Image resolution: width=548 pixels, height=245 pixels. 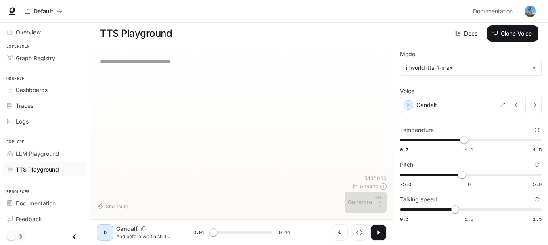 What do you see at coordinates (45, 153) in the screenshot?
I see `a: LLM Playground` at bounding box center [45, 153].